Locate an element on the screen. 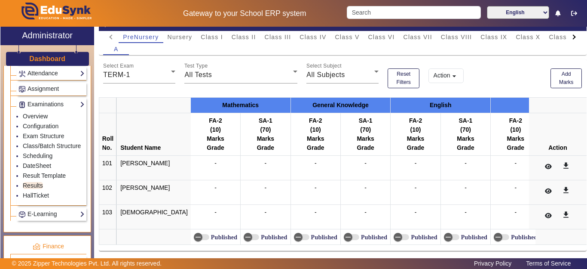  p: Finance is located at coordinates (48, 246).